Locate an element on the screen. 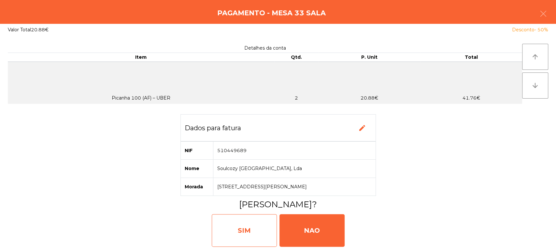 This screenshot has height=252, width=556. span: - 50% is located at coordinates (542, 30).